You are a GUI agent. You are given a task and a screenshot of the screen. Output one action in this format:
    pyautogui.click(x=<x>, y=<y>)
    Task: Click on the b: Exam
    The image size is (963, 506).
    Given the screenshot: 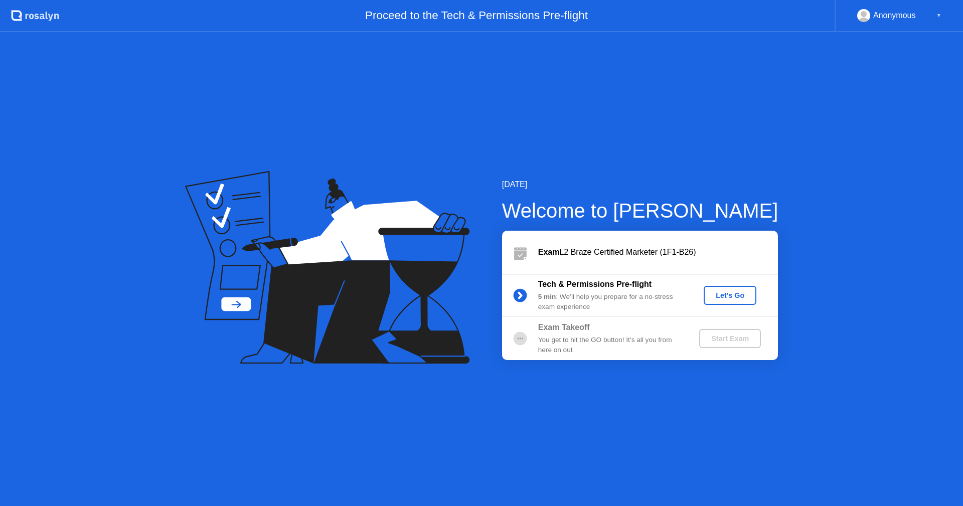 What is the action you would take?
    pyautogui.click(x=549, y=252)
    